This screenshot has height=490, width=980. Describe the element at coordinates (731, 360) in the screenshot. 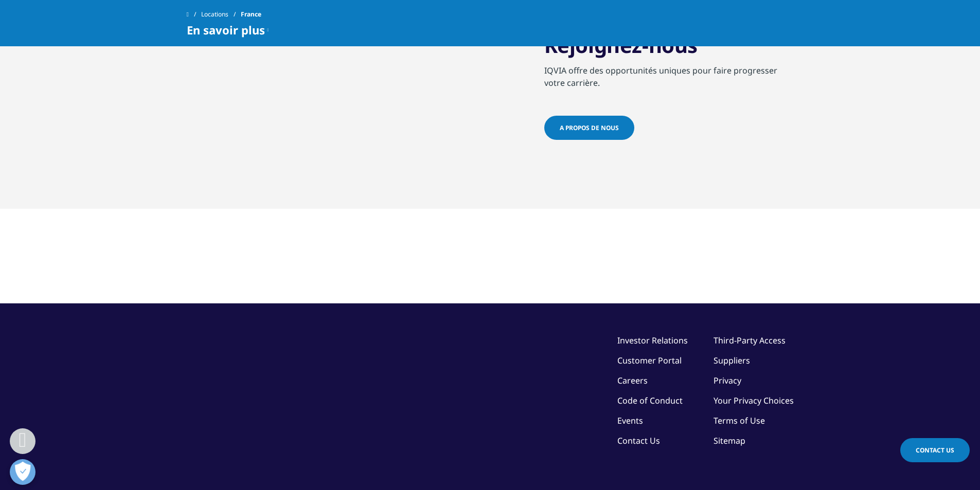

I see `a: Suppliers` at that location.